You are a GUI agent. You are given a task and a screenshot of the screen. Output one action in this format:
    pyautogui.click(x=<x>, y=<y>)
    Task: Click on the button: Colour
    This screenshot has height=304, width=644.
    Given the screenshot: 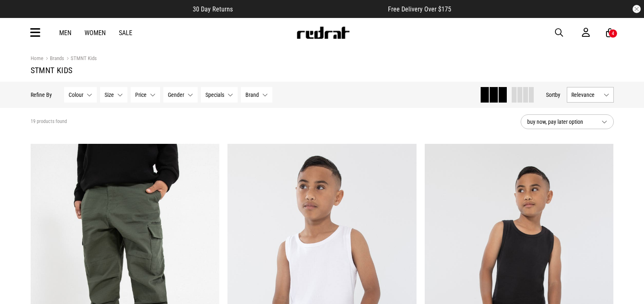 What is the action you would take?
    pyautogui.click(x=81, y=95)
    